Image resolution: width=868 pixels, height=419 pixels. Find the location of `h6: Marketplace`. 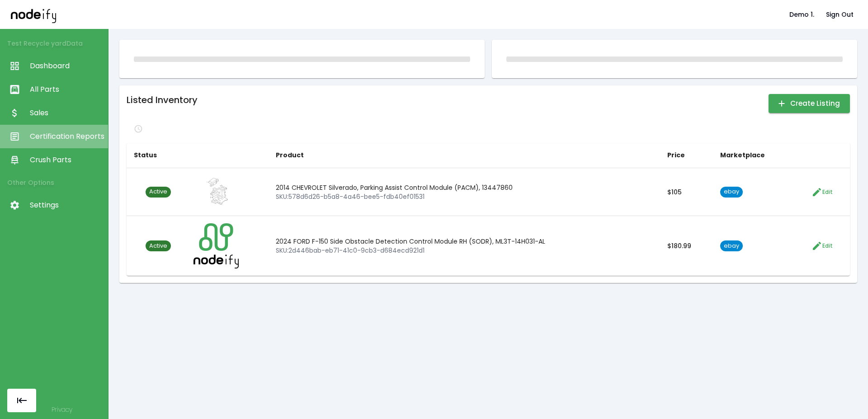

h6: Marketplace is located at coordinates (754, 156).